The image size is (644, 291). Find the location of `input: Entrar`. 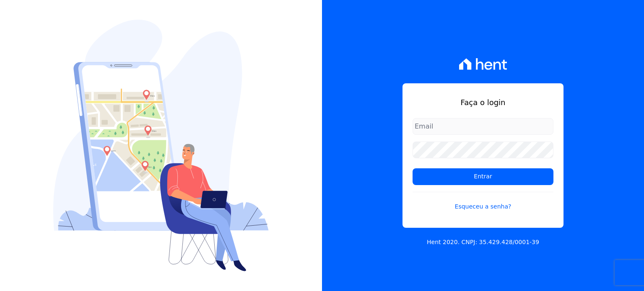

input: Entrar is located at coordinates (483, 177).